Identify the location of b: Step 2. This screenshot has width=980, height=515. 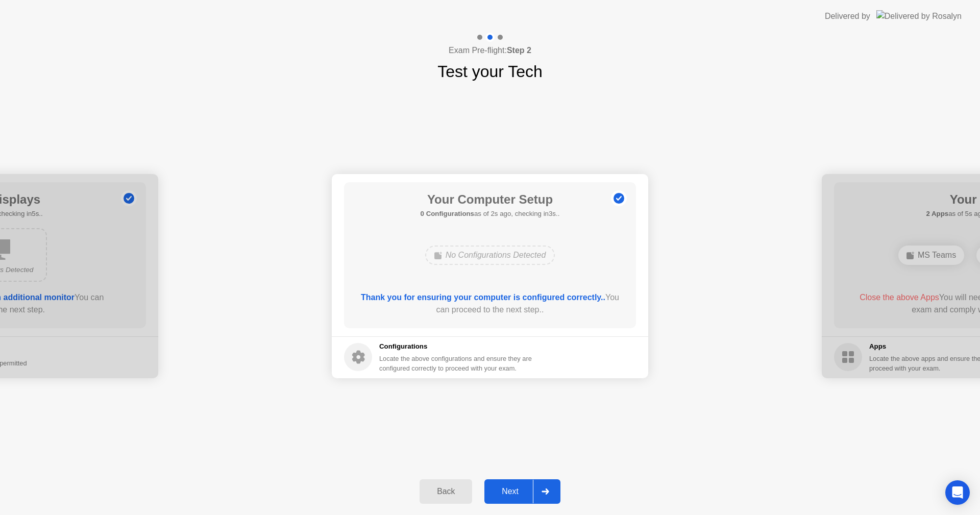
(519, 50).